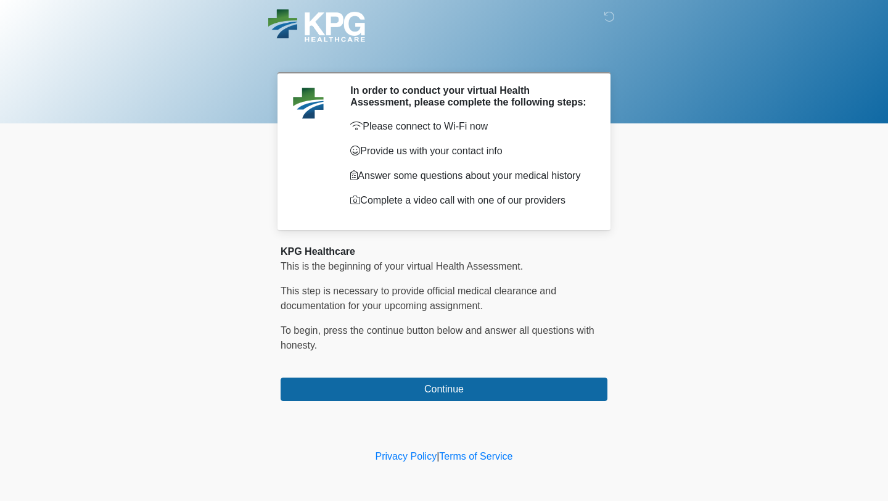  Describe the element at coordinates (469, 151) in the screenshot. I see `p: Provide us with your contact info` at that location.